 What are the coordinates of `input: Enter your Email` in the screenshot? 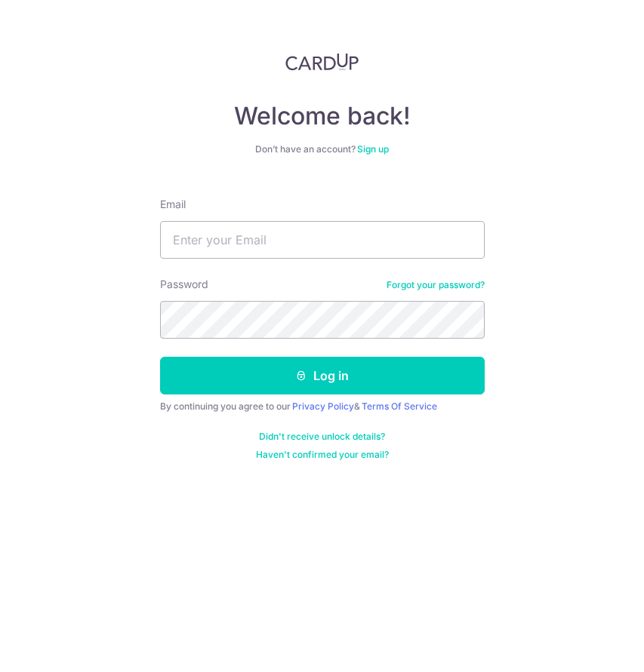 It's located at (322, 240).